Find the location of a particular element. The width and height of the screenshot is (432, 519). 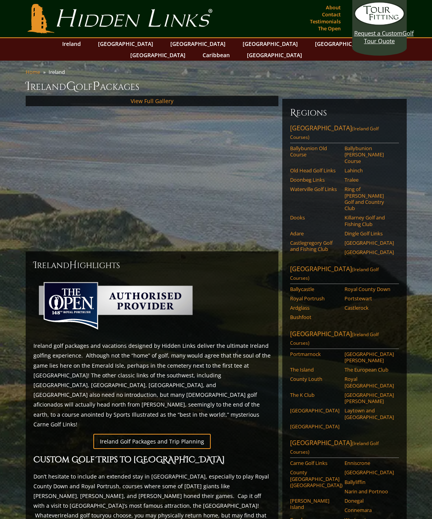

a: Waterville Golf Links is located at coordinates (315, 189).